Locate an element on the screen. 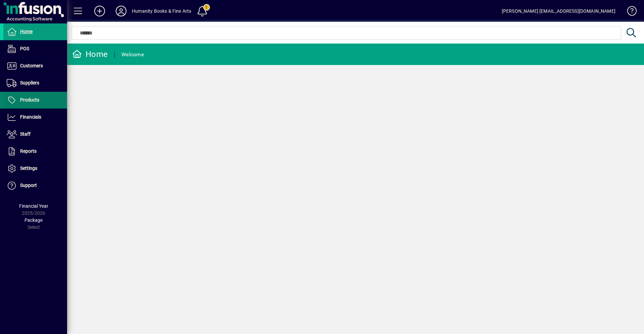 The image size is (644, 334). button: Add is located at coordinates (100, 11).